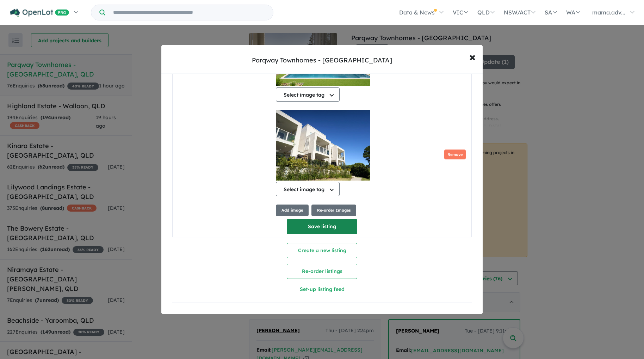  What do you see at coordinates (322, 226) in the screenshot?
I see `button: Save listing` at bounding box center [322, 226].